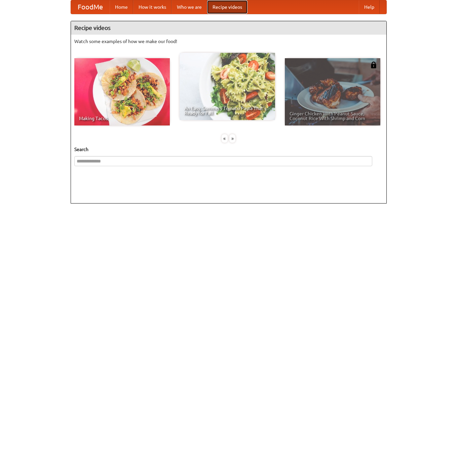 This screenshot has height=476, width=457. I want to click on span: Making Tacos, so click(122, 119).